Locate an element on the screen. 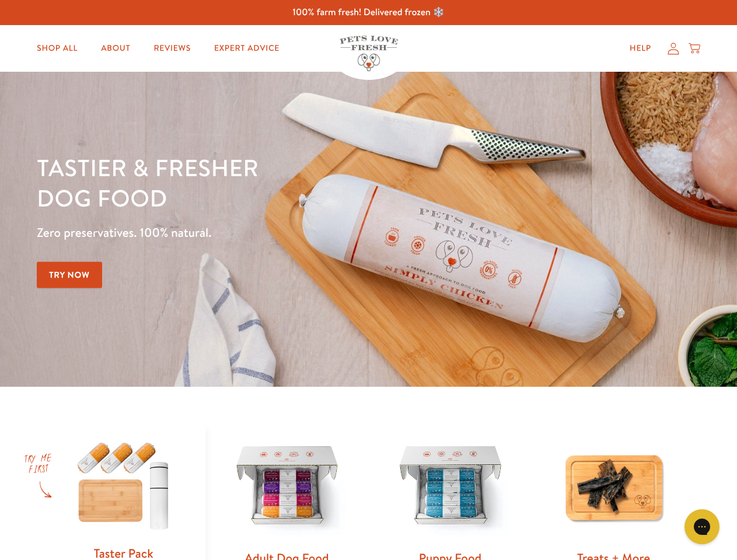  a: Help is located at coordinates (640, 49).